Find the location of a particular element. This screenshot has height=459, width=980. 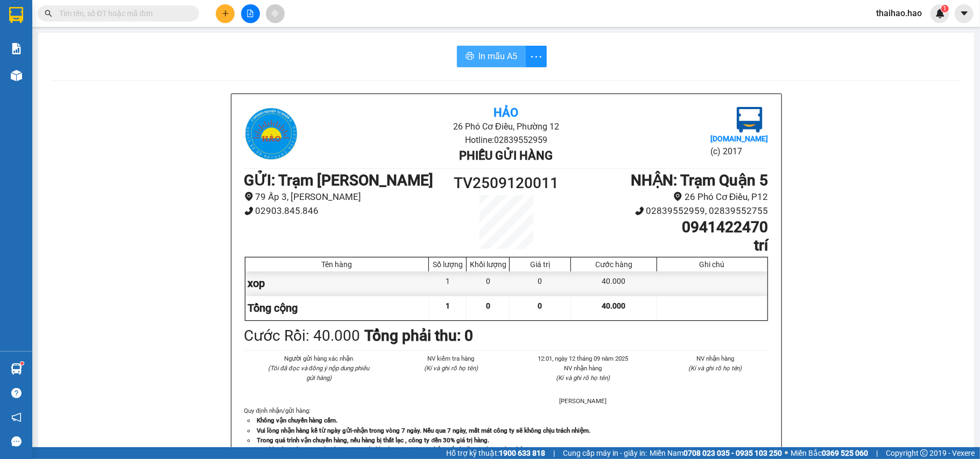

h1: TV2509120011 is located at coordinates (507, 183).